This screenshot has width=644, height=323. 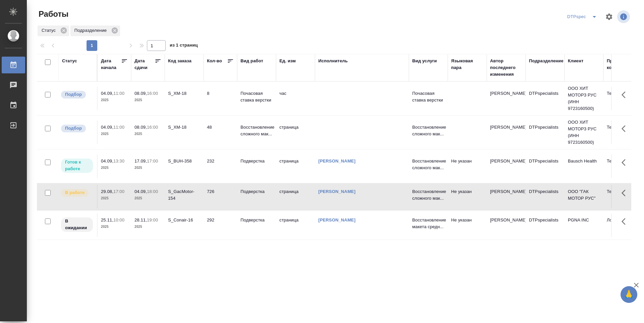 I want to click on p: 17.09,, so click(x=141, y=161).